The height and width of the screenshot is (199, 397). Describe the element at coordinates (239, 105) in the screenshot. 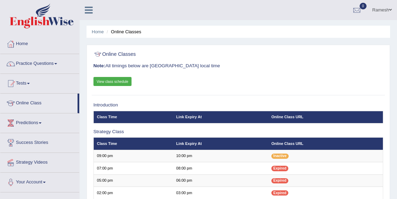

I see `h3: Introduction` at that location.